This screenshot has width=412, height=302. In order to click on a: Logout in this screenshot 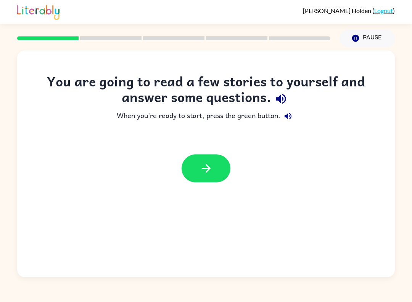, I will do `click(384, 10)`.